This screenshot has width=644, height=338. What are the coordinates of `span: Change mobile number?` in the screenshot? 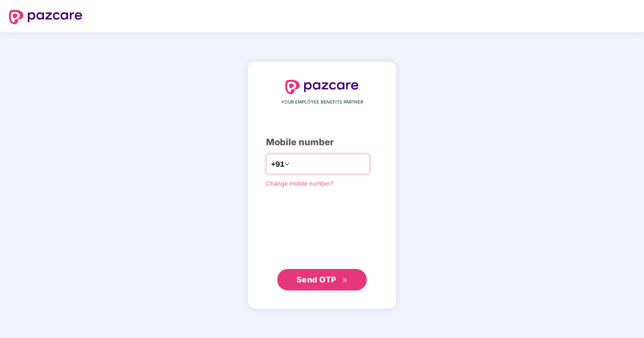 It's located at (300, 183).